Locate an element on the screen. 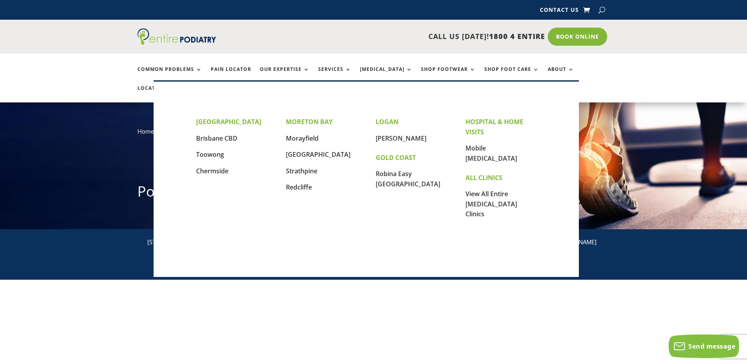 This screenshot has width=747, height=364. a: Our Expertise is located at coordinates (285, 75).